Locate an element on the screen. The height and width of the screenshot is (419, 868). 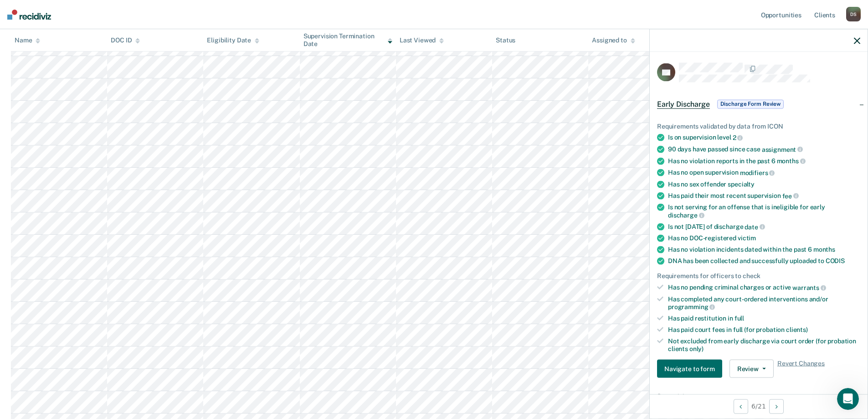
div: Requirements validated by data from ICON is located at coordinates (758, 126).